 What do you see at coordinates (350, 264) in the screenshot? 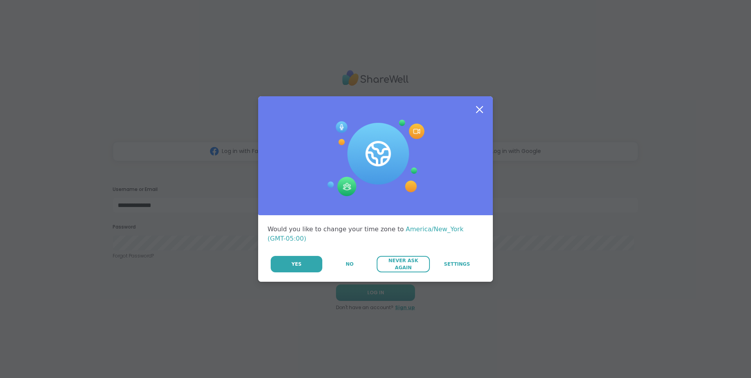
I see `span: No` at bounding box center [350, 264].